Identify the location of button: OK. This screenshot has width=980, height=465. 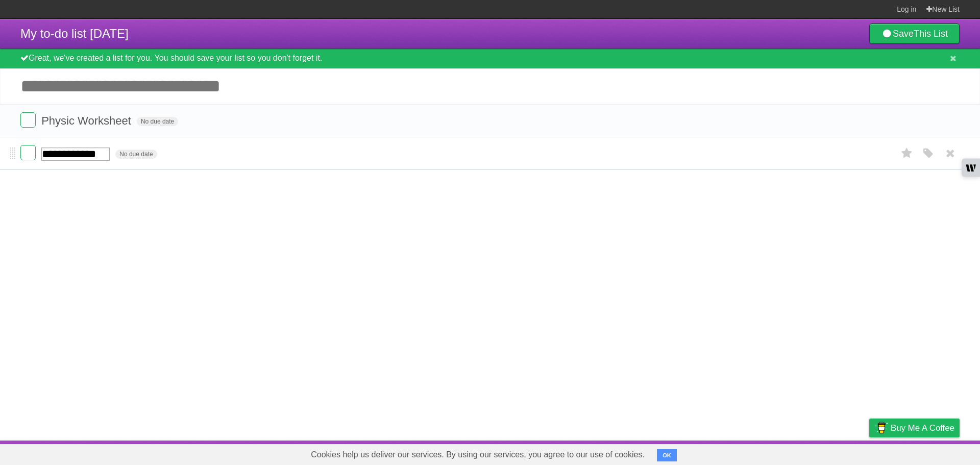
(667, 455).